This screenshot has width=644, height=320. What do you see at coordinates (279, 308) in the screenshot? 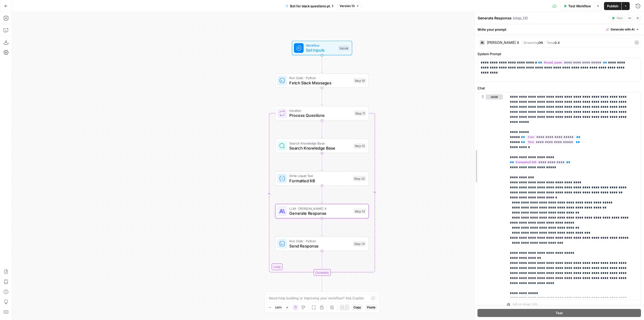
I see `span: 120%` at bounding box center [279, 308].